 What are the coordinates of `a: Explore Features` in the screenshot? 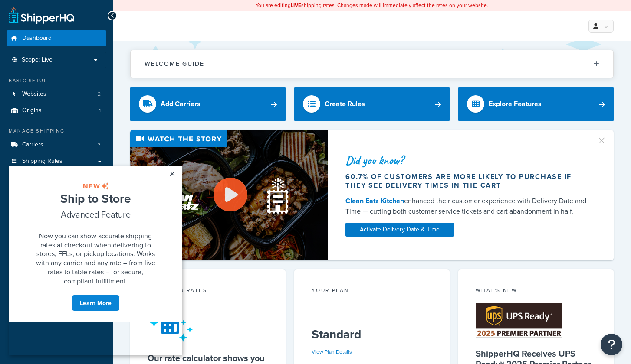 It's located at (536, 104).